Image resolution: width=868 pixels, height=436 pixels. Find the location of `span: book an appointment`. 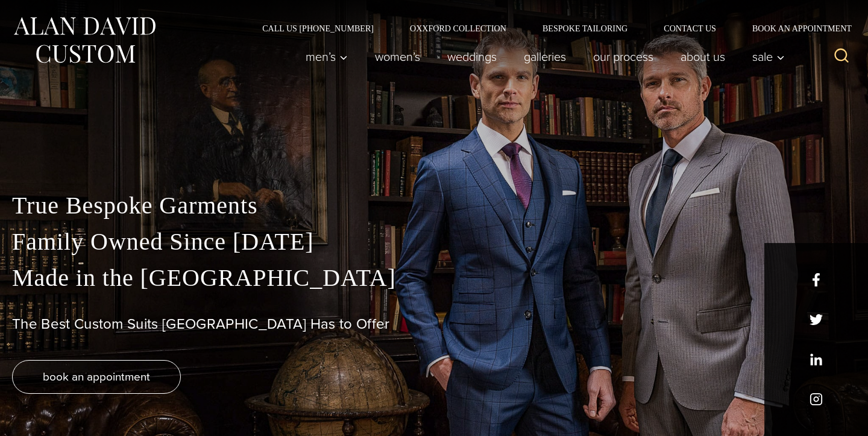

span: book an appointment is located at coordinates (97, 376).